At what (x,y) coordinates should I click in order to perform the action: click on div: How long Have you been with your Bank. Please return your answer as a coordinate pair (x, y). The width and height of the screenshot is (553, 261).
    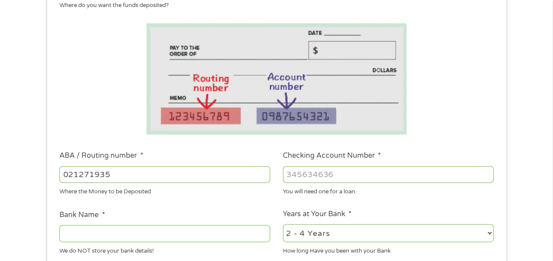
    Looking at the image, I should click on (388, 250).